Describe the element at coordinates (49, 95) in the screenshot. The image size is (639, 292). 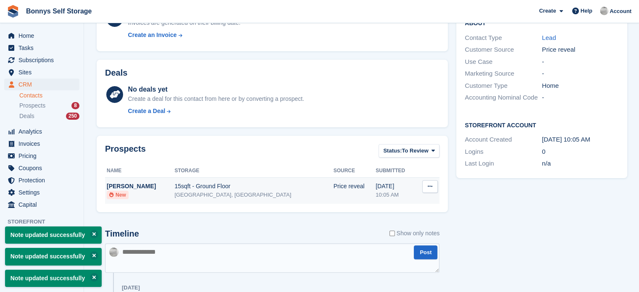
I see `a: Contacts` at that location.